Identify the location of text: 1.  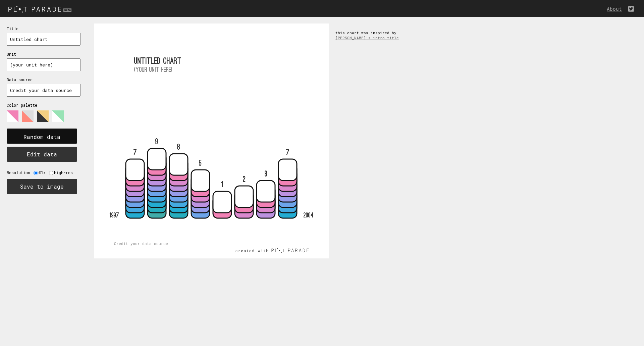
(222, 185).